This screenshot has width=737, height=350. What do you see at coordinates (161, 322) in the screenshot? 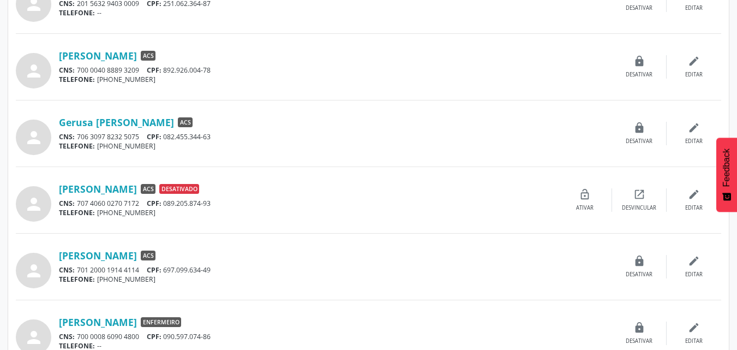
I see `span: Enfermeiro` at bounding box center [161, 322].